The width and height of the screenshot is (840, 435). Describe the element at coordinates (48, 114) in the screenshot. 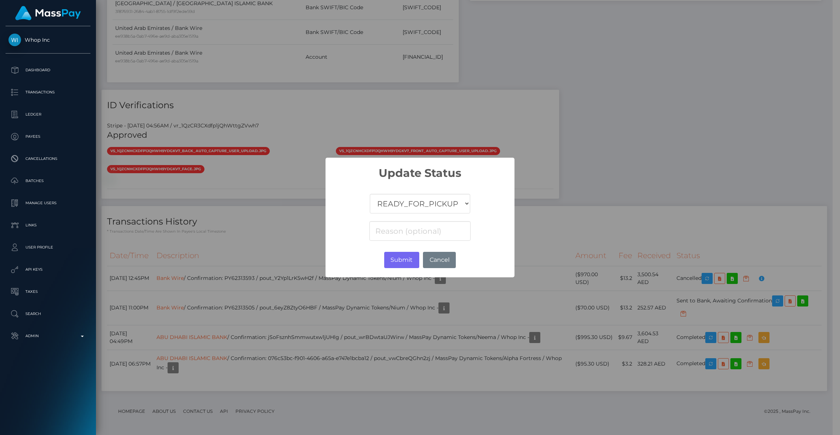

I see `p: Ledger` at that location.